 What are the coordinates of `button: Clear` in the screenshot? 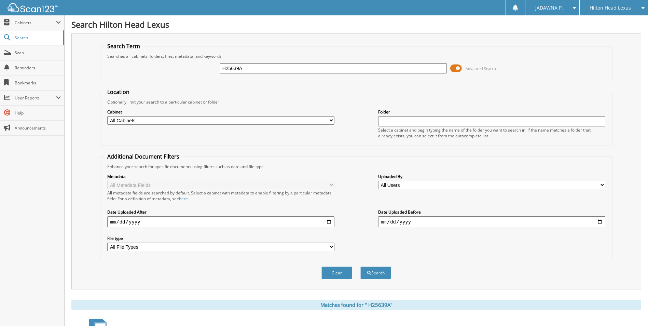 It's located at (337, 272).